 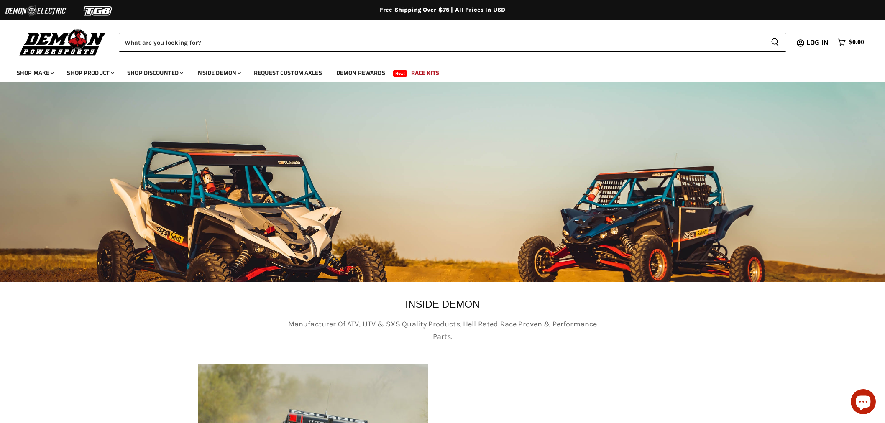 I want to click on a: Race Kits, so click(x=425, y=73).